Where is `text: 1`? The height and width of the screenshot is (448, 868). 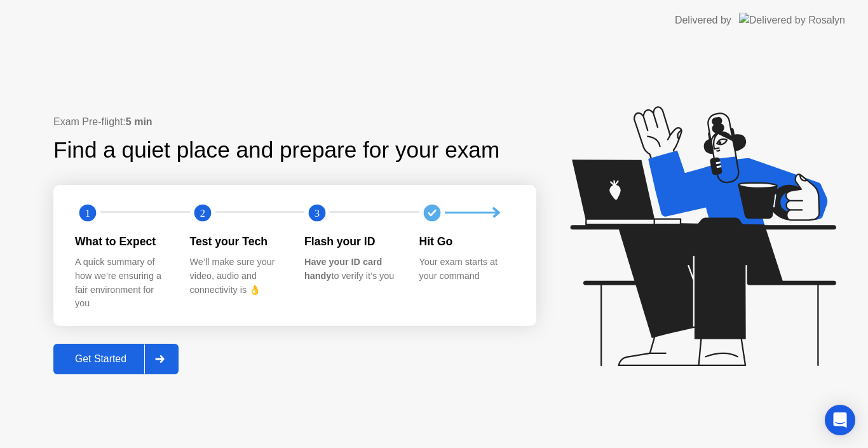
text: 1 is located at coordinates (88, 213).